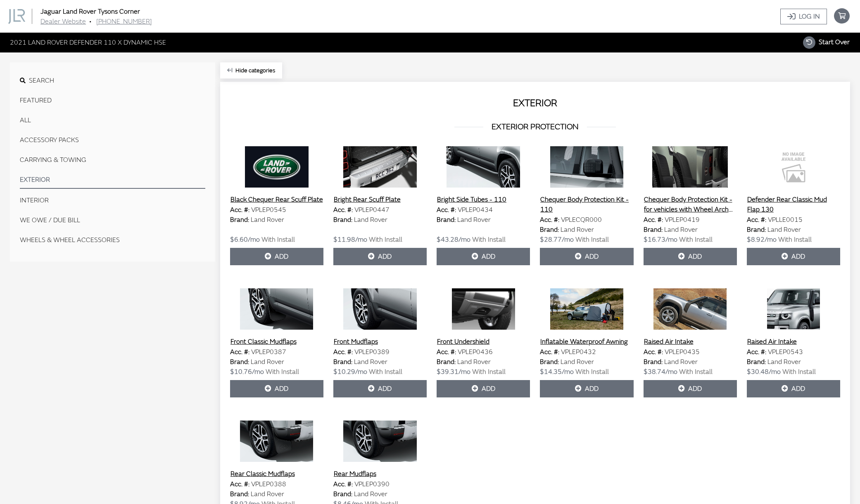  I want to click on button: All, so click(112, 120).